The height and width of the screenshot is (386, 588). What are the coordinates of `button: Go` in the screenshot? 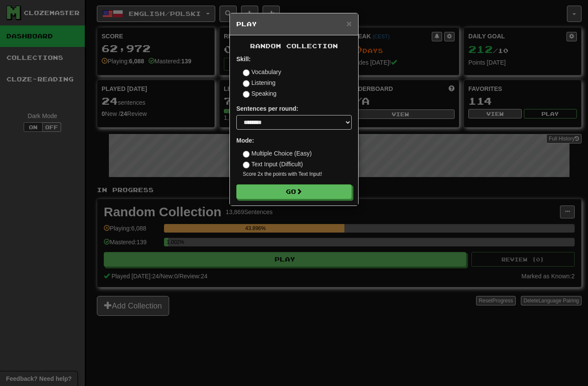 It's located at (294, 192).